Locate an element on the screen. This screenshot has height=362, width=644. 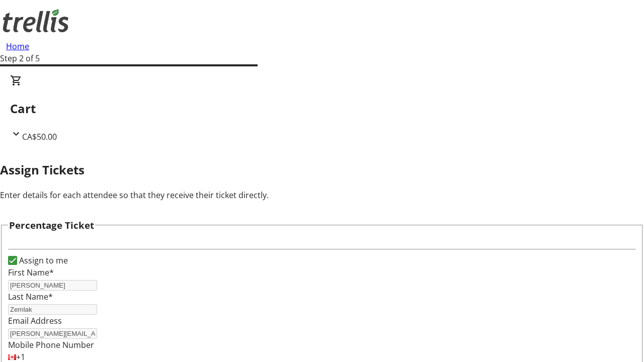
div: CartCA$50.00 is located at coordinates (322, 109).